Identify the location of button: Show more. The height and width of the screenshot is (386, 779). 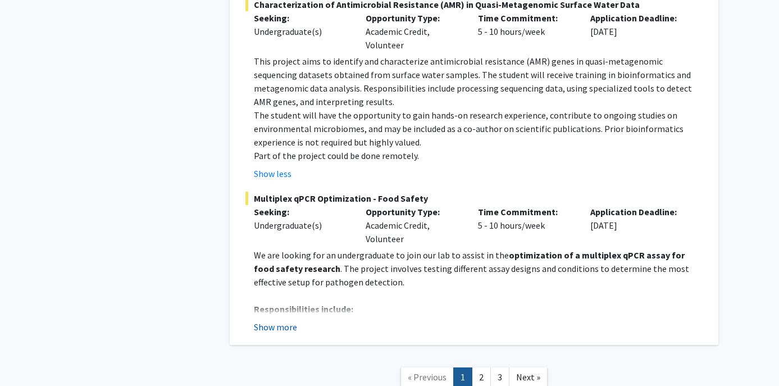
(275, 327).